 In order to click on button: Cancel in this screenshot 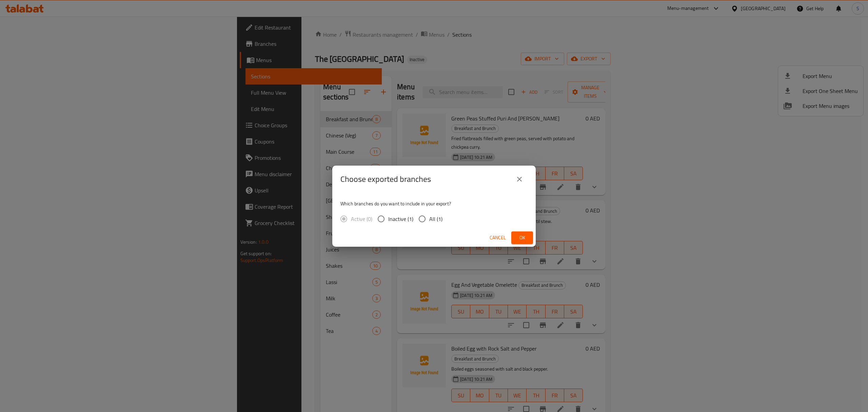, I will do `click(498, 238)`.